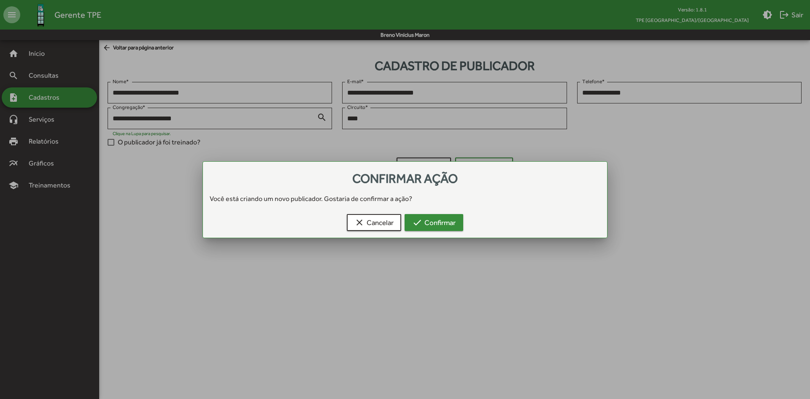 This screenshot has width=810, height=399. What do you see at coordinates (434, 222) in the screenshot?
I see `span: Confirmar` at bounding box center [434, 222].